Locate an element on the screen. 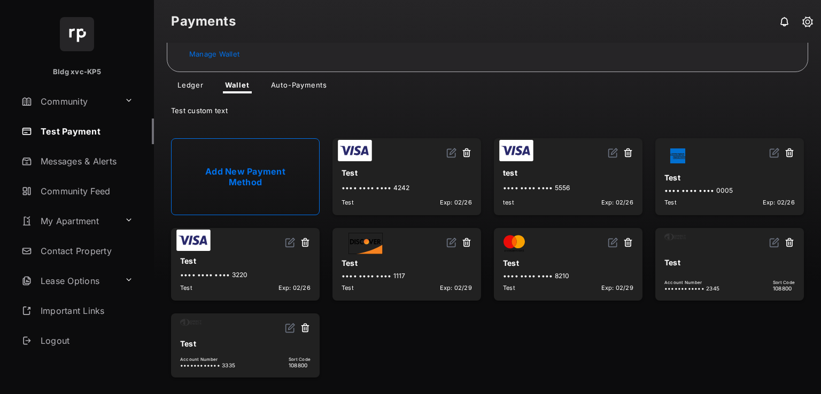  span: •••••••••••• 2345 is located at coordinates (692, 289).